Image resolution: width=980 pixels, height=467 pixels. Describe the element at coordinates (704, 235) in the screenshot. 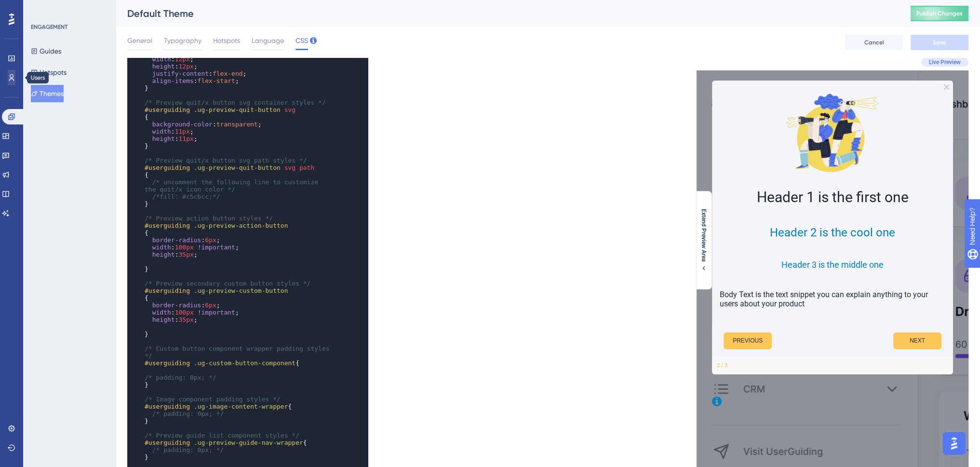

I see `span: Extend Preview Area` at that location.